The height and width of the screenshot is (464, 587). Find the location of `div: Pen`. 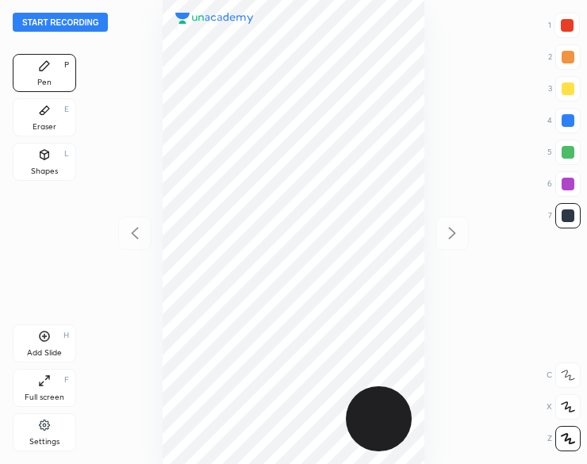

div: Pen is located at coordinates (44, 83).